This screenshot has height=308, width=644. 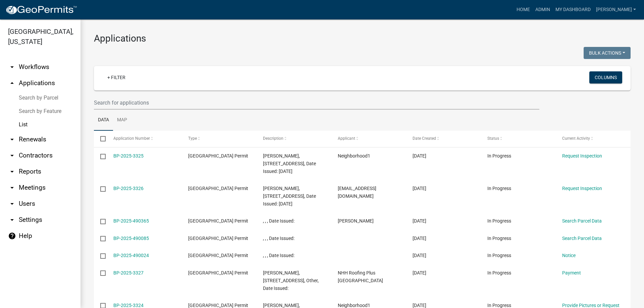 What do you see at coordinates (523, 10) in the screenshot?
I see `a: Home` at bounding box center [523, 10].